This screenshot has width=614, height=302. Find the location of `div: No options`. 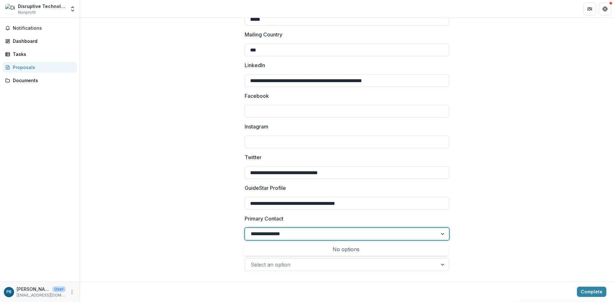

div: No options is located at coordinates (346, 249).